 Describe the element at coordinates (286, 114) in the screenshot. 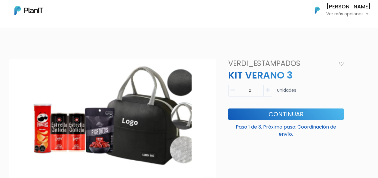

I see `button: Continuar` at that location.